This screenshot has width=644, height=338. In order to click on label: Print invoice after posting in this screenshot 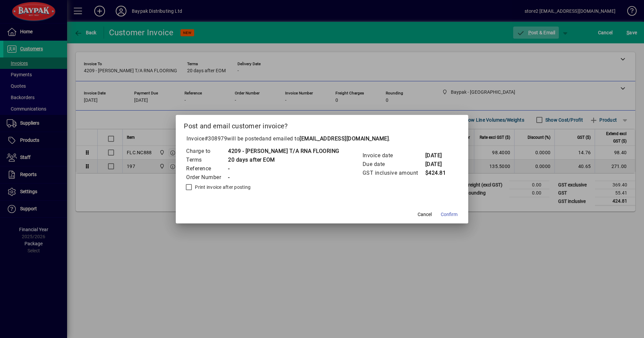, I will do `click(222, 187)`.